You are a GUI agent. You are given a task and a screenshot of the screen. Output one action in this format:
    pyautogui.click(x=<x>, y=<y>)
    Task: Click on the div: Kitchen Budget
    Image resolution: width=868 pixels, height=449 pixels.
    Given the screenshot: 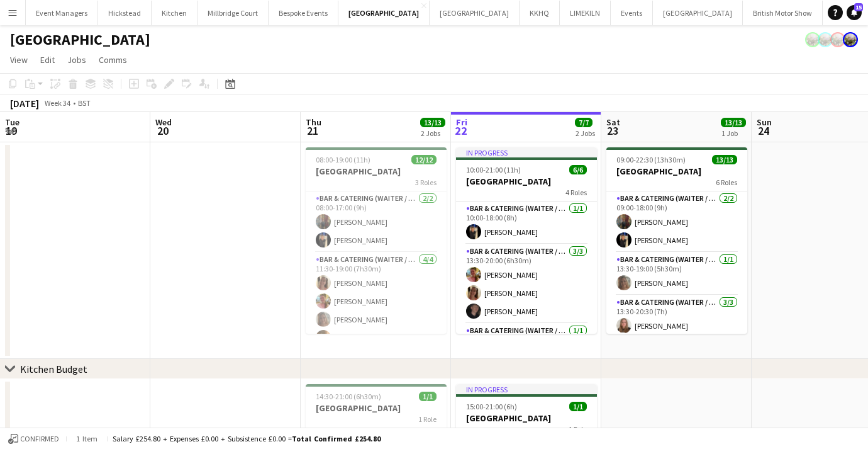 What is the action you would take?
    pyautogui.click(x=53, y=369)
    